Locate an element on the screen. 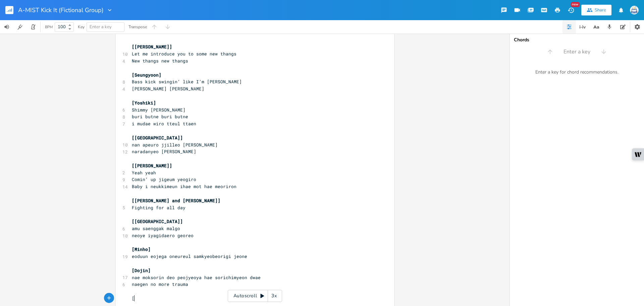 Image resolution: width=644 pixels, height=306 pixels. span: A-MIST Kick It (Fictional Group) is located at coordinates (61, 10).